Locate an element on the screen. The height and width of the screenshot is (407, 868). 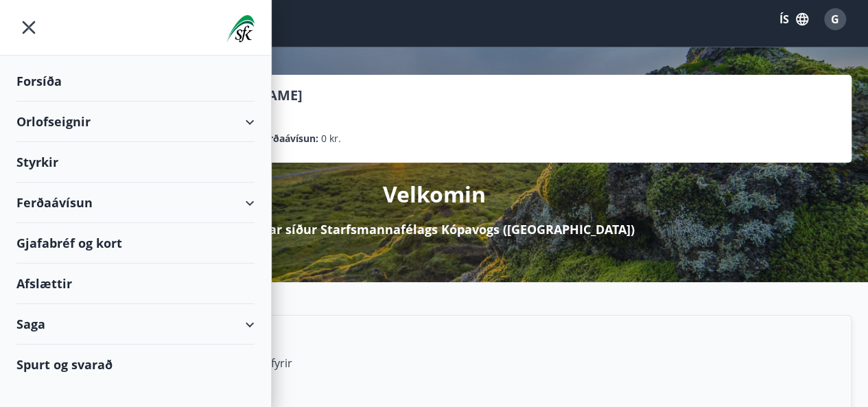
div: Afslættir is located at coordinates (135, 283).